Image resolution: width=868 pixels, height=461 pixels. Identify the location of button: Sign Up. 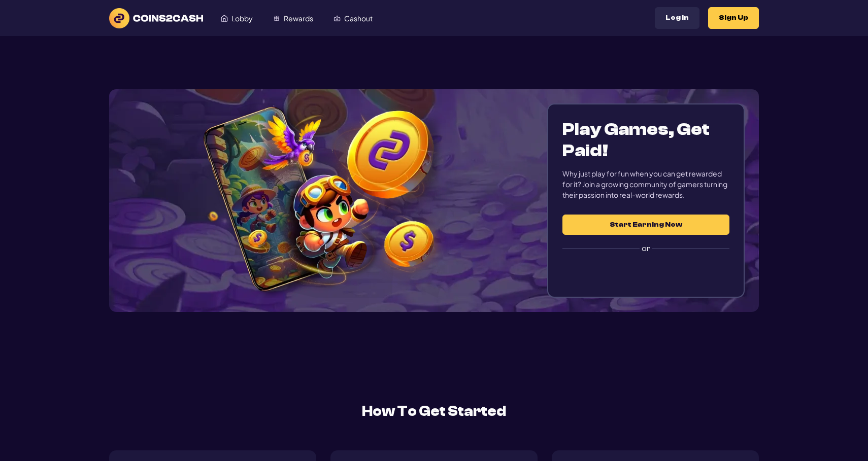
(734, 18).